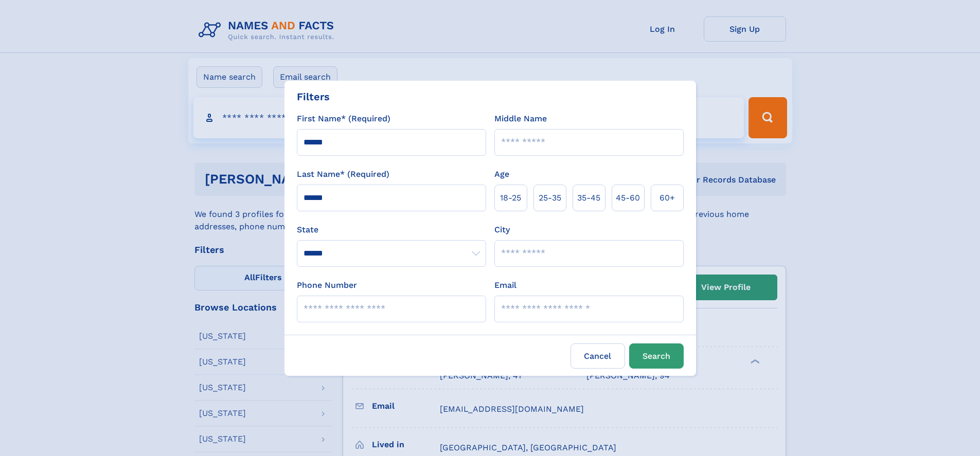 The height and width of the screenshot is (456, 980). I want to click on span: 35‑45, so click(588, 198).